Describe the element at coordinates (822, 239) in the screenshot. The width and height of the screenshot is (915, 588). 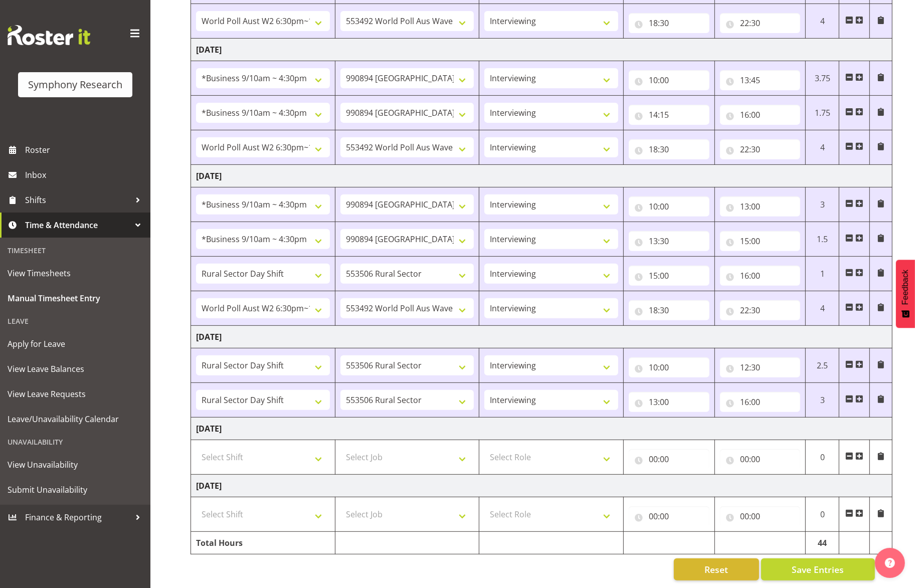
I see `td: 1.5` at that location.